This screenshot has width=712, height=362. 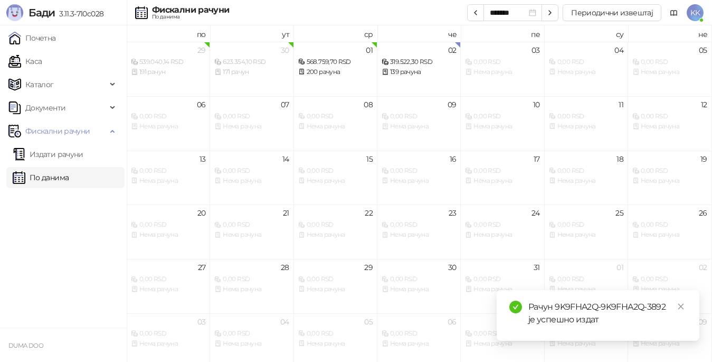 I want to click on div: 200 рачуна, so click(x=335, y=72).